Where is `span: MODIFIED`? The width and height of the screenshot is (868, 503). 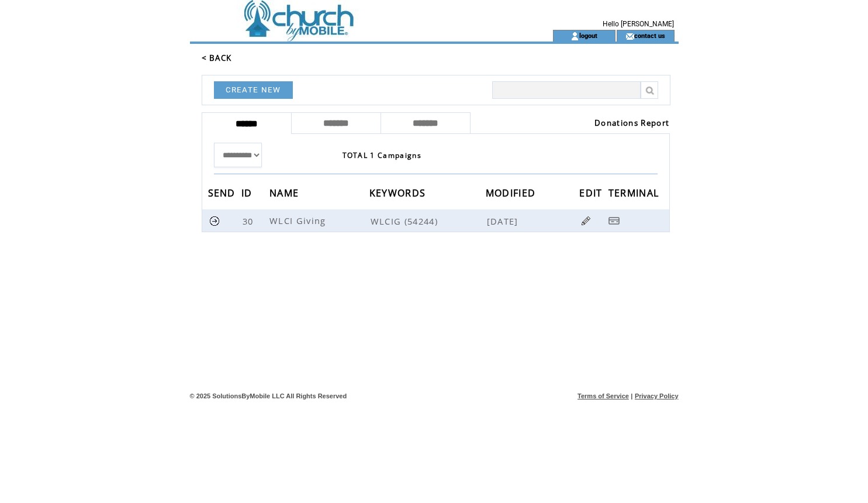
span: MODIFIED is located at coordinates (512, 194).